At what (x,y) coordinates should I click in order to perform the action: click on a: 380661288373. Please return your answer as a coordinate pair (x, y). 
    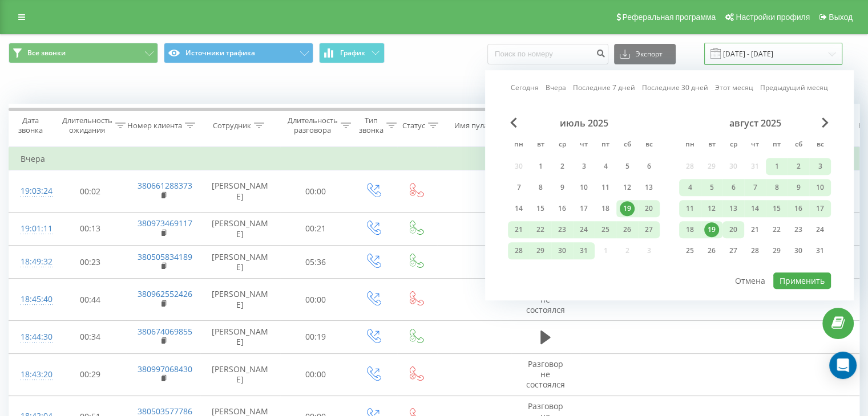
    Looking at the image, I should click on (165, 185).